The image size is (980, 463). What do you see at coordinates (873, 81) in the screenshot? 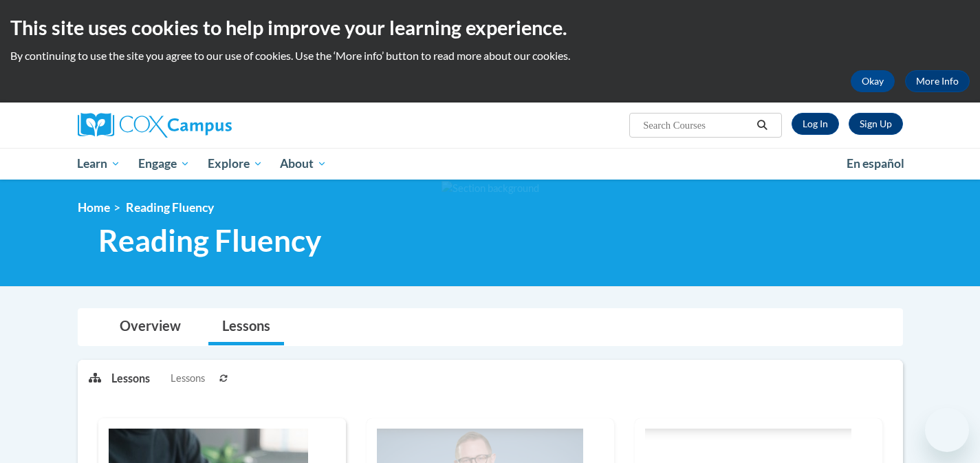
I see `button: Okay` at bounding box center [873, 81].